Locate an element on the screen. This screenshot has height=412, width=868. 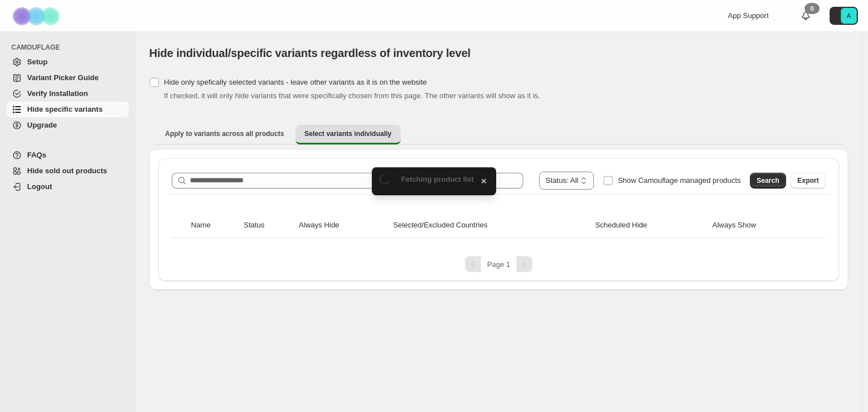
span: If checked, it will only hide variants that were specifically chosen from this page. The other va... is located at coordinates (352, 95).